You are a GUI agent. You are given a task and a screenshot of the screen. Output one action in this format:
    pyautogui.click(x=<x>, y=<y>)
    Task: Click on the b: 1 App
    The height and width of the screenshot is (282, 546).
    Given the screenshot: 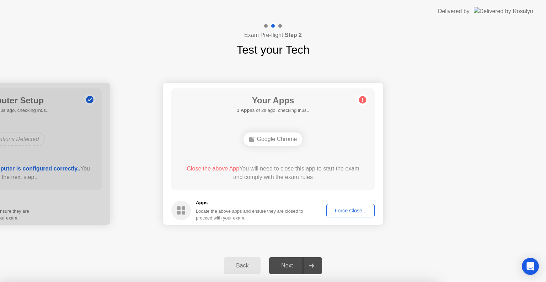 What is the action you would take?
    pyautogui.click(x=243, y=110)
    